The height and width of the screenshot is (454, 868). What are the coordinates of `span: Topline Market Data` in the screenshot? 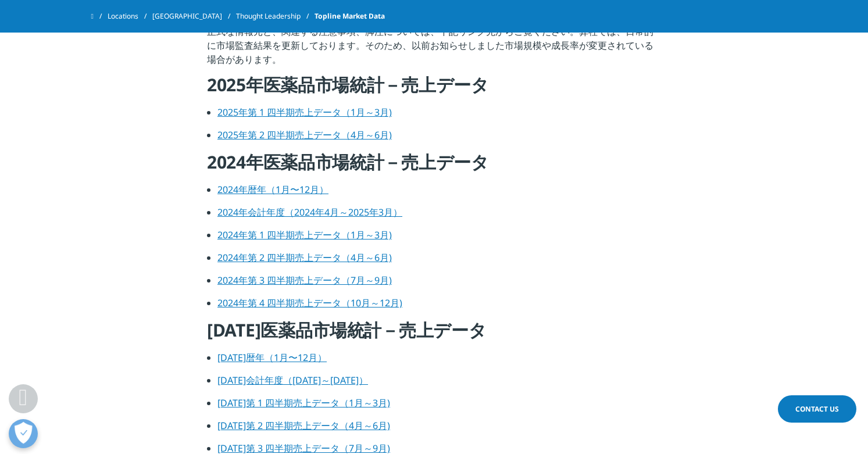 It's located at (349, 17).